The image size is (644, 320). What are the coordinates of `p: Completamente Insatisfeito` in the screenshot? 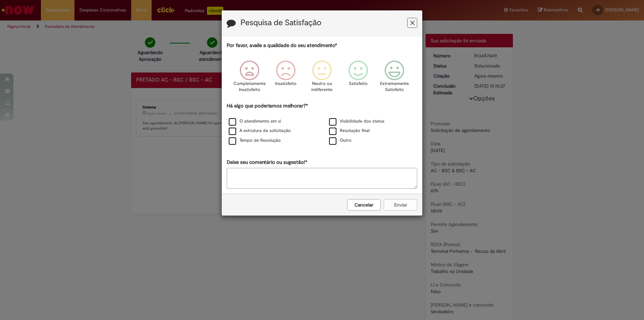 It's located at (250, 87).